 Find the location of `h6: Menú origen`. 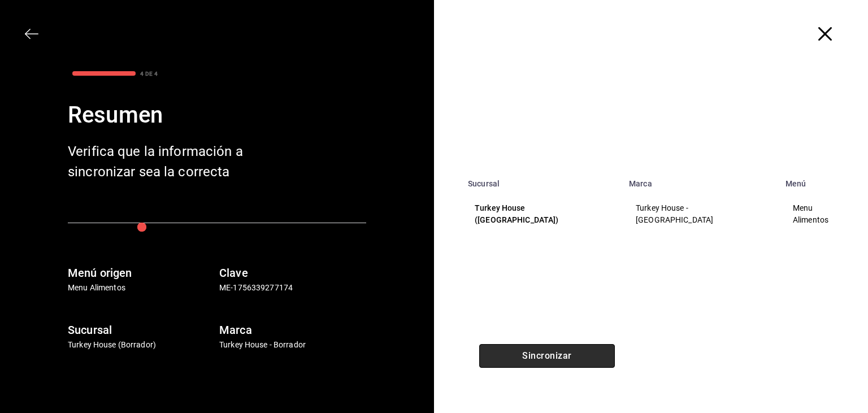

h6: Menú origen is located at coordinates (141, 274).